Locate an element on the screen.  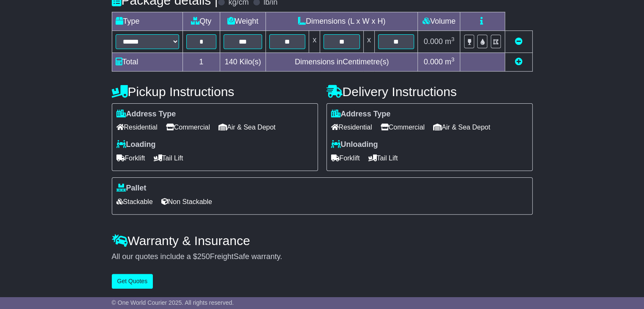
td: Weight is located at coordinates (243, 21).